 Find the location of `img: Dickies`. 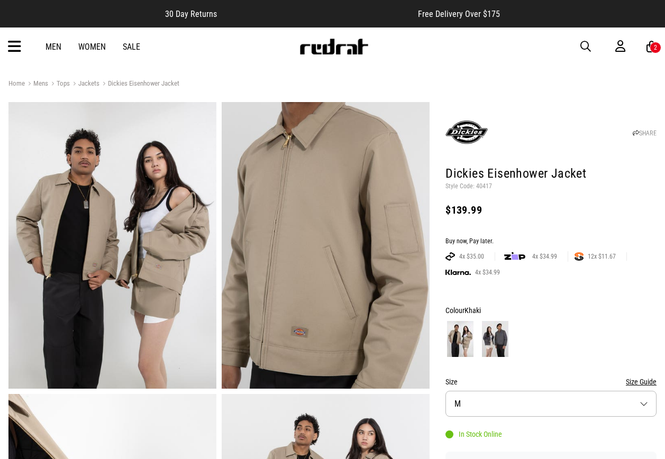

img: Dickies is located at coordinates (466, 132).